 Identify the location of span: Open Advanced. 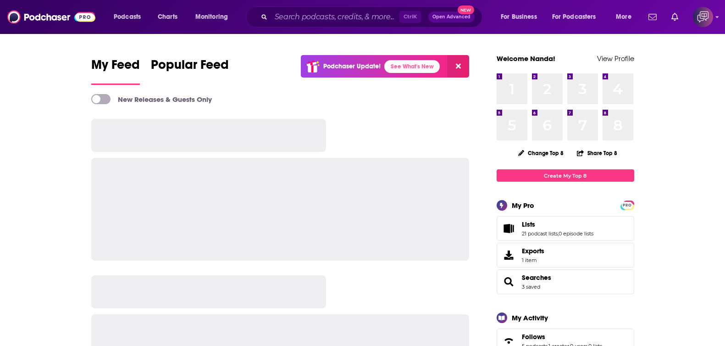
(451, 17).